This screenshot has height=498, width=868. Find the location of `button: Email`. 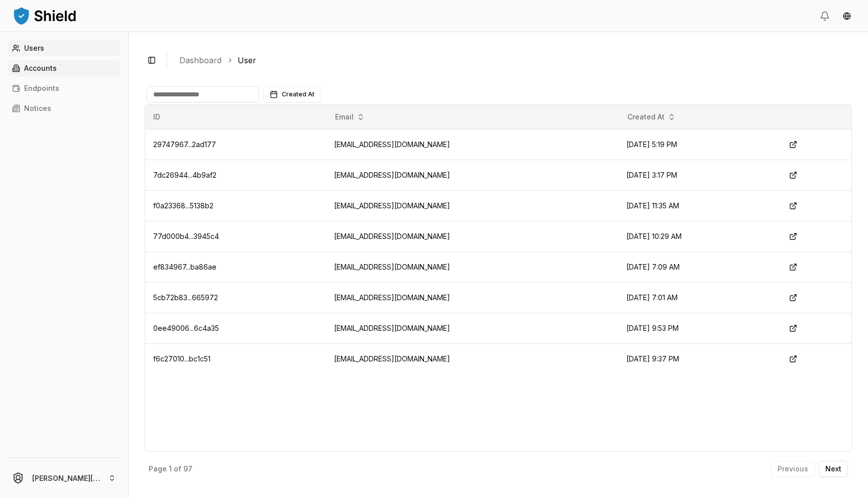

button: Email is located at coordinates (350, 117).